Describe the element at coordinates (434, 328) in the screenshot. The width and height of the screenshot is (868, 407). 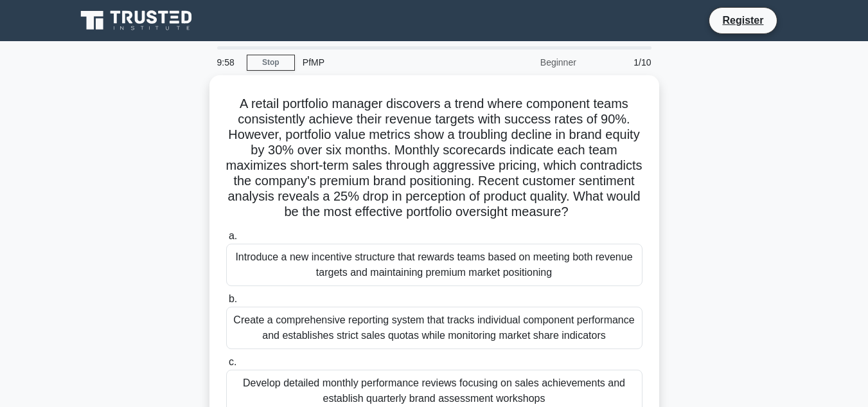
I see `div: Create a comprehensive reporting system that tracks individual component performance and establis...` at that location.